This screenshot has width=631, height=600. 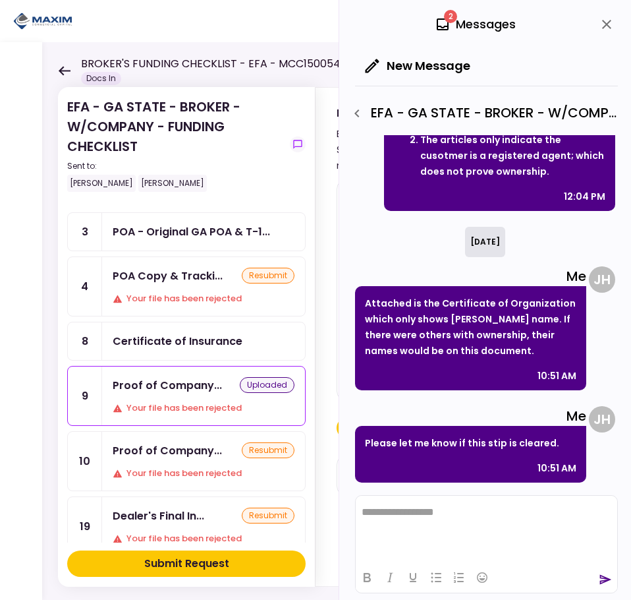 What do you see at coordinates (482, 577) in the screenshot?
I see `button: Emojis` at bounding box center [482, 577].